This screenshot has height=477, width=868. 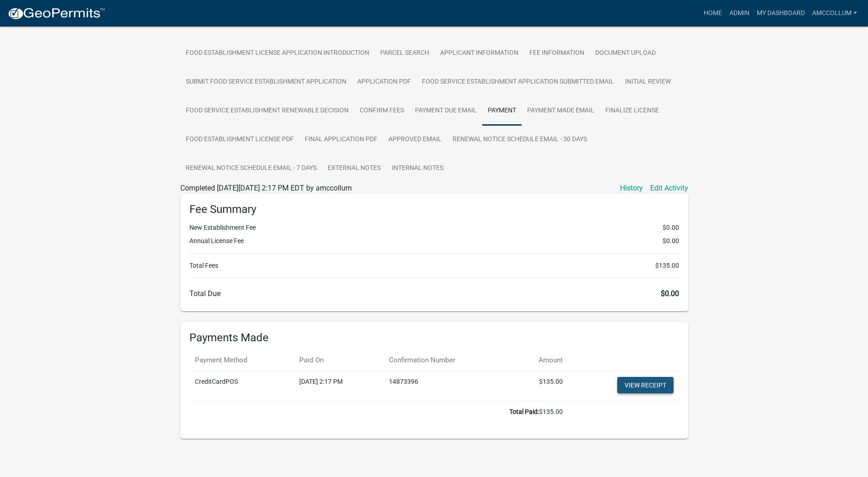 I want to click on a: Food Establishment License Application Introduction, so click(x=277, y=53).